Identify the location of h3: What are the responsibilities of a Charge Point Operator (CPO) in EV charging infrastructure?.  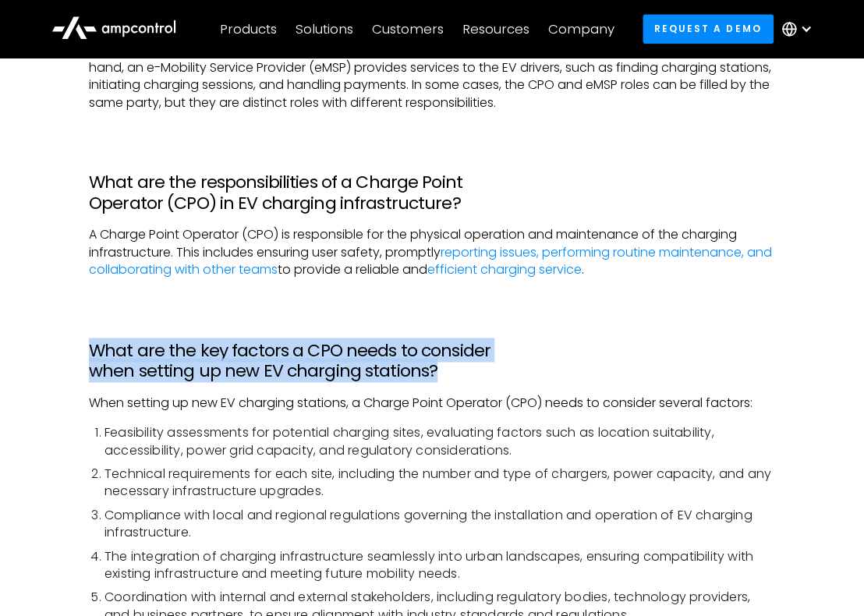
(432, 192).